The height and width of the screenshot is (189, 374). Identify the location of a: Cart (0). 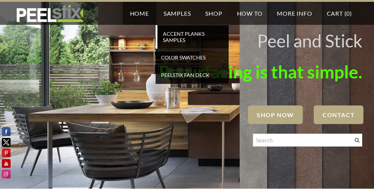
(340, 13).